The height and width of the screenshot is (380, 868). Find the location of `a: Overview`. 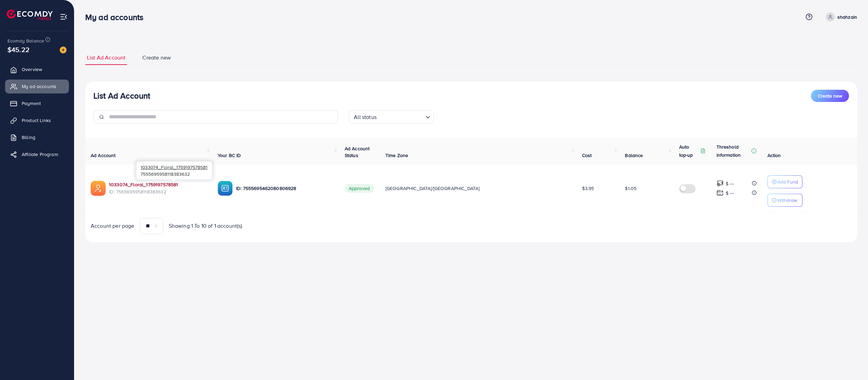

a: Overview is located at coordinates (37, 70).